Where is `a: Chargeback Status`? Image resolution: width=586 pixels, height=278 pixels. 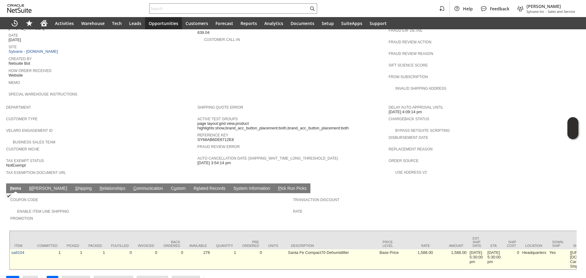
a: Chargeback Status is located at coordinates (409, 119).